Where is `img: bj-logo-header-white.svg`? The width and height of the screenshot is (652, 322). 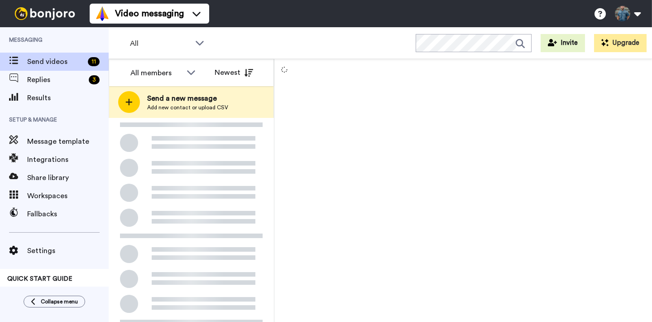 img: bj-logo-header-white.svg is located at coordinates (45, 14).